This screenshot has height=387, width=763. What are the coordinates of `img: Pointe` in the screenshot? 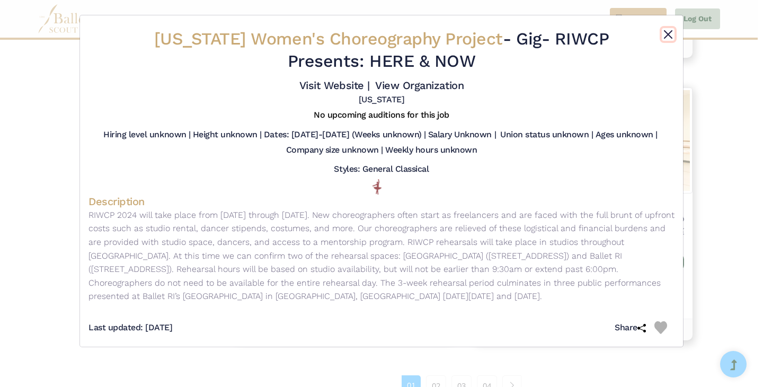 It's located at (377, 186).